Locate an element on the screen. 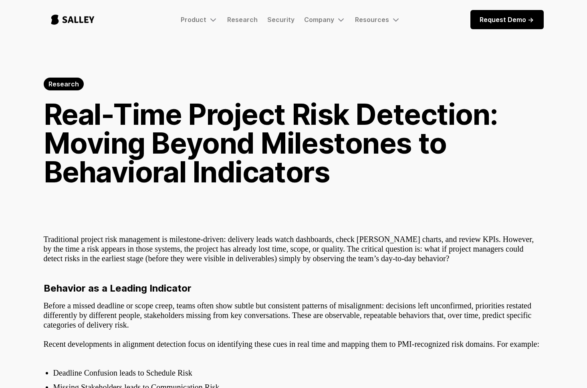 This screenshot has width=587, height=388. li: Deadline Confusion leads to Schedule Risk is located at coordinates (298, 373).